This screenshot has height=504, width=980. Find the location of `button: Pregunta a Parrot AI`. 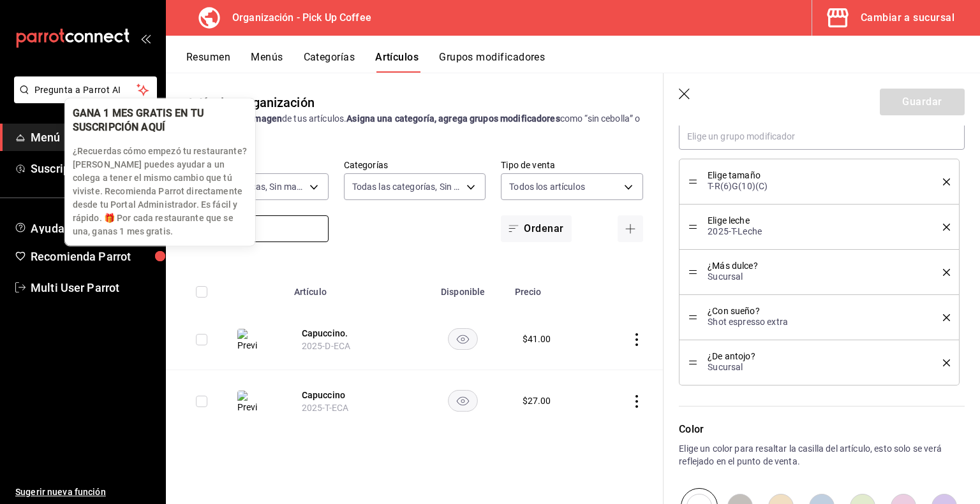

button: Pregunta a Parrot AI is located at coordinates (86, 90).